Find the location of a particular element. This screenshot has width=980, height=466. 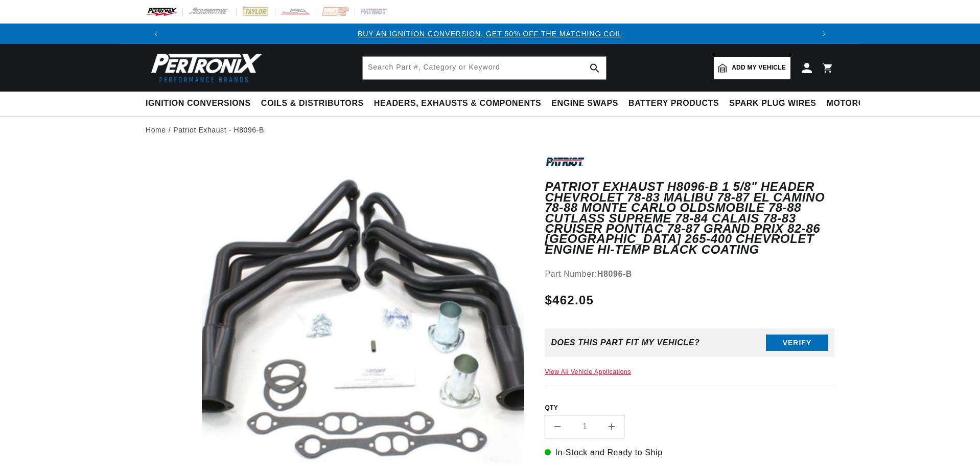

nav: breadcrumbs is located at coordinates (490, 130).